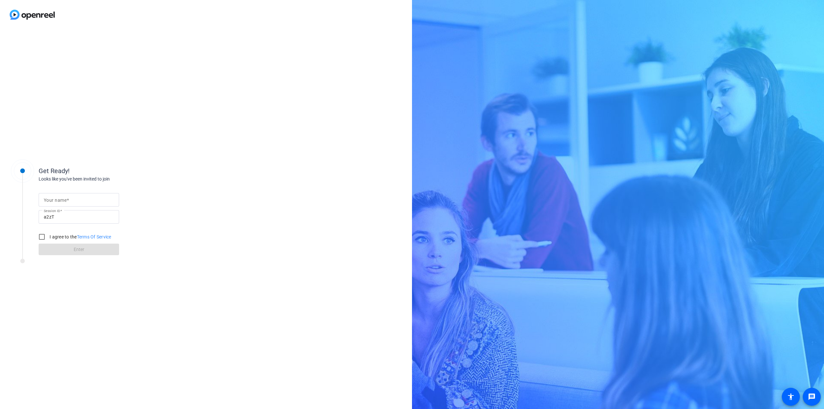 The image size is (824, 409). I want to click on label: I agree to the, so click(80, 237).